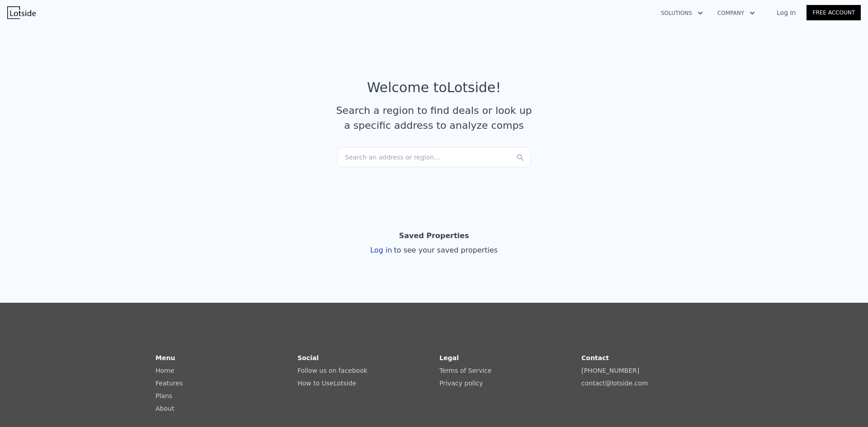 This screenshot has height=427, width=868. I want to click on button: Solutions, so click(682, 13).